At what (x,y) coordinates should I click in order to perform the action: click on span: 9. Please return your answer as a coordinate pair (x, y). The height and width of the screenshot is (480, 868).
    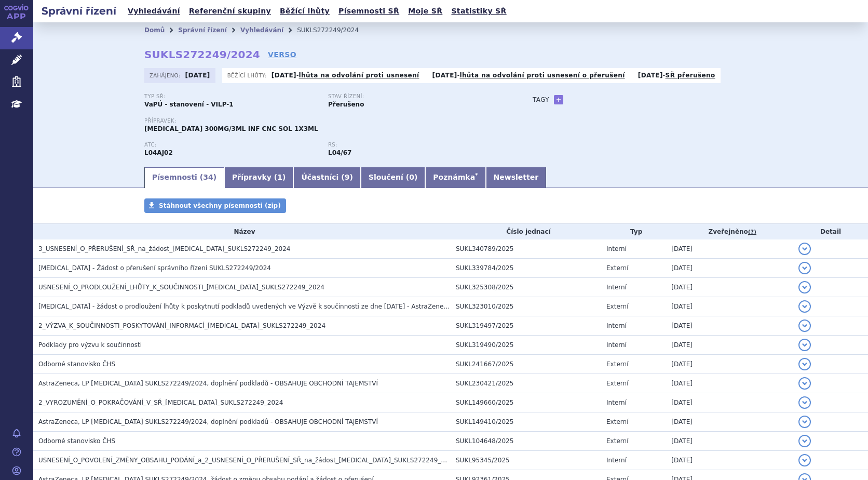
    Looking at the image, I should click on (348, 178).